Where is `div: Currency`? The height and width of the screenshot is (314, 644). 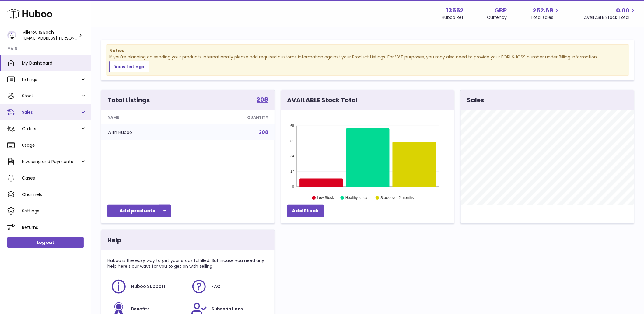 div: Currency is located at coordinates (497, 17).